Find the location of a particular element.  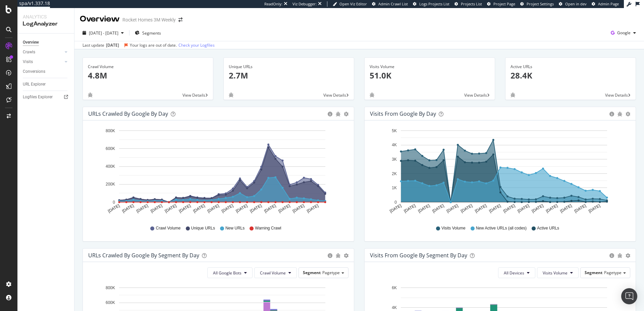

text: 5K is located at coordinates (394, 131).